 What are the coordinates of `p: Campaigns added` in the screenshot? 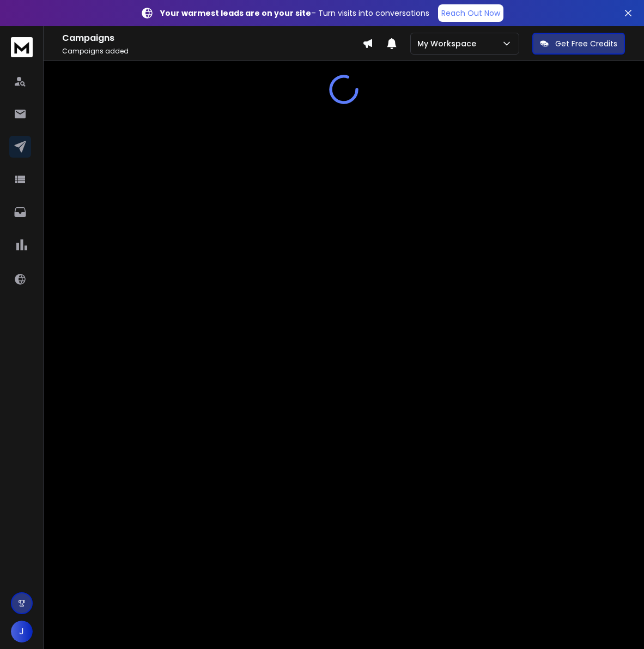 It's located at (212, 51).